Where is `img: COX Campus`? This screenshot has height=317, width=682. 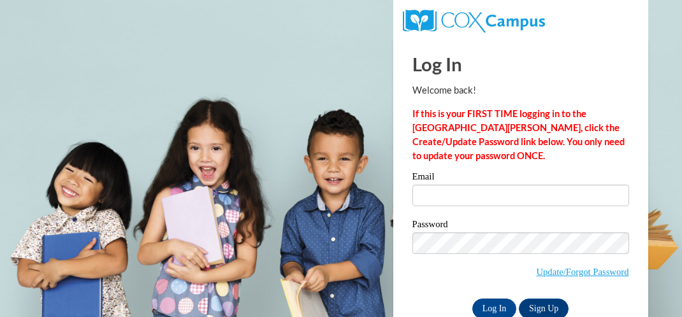 img: COX Campus is located at coordinates (474, 21).